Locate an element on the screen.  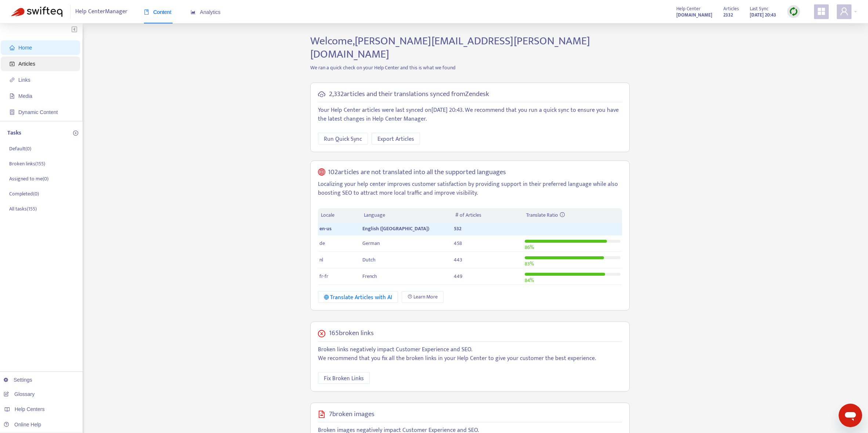
span: Help Center is located at coordinates (688, 9).